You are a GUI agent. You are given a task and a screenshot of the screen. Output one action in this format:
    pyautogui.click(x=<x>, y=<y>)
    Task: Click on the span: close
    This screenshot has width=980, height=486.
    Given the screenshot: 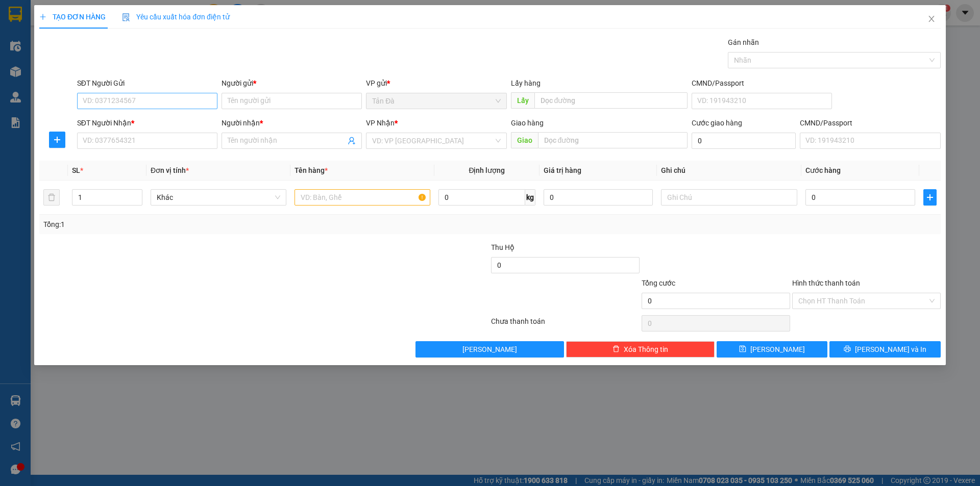 What is the action you would take?
    pyautogui.click(x=931, y=19)
    